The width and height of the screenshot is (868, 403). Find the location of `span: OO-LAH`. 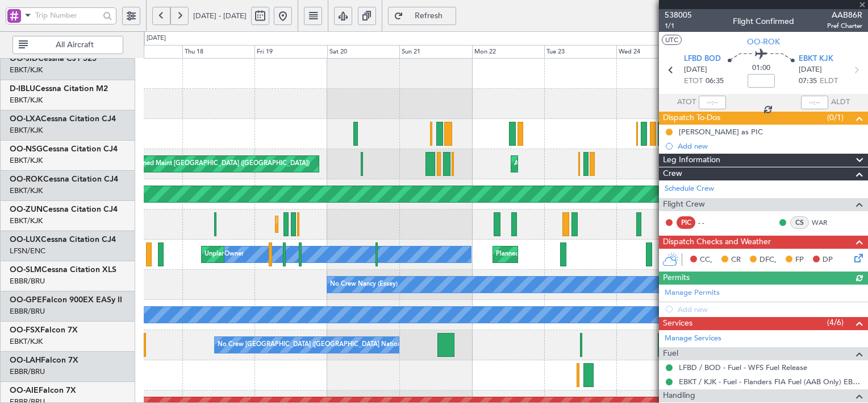

span: OO-LAH is located at coordinates (25, 360).